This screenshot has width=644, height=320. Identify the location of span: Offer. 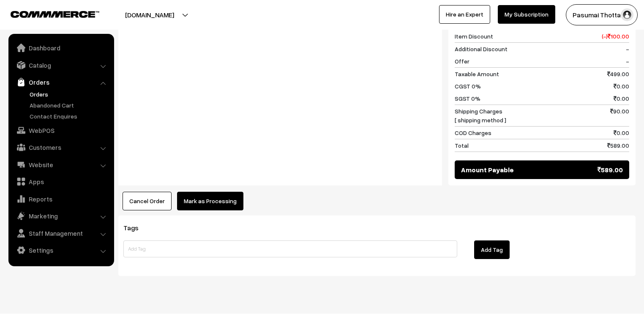
(462, 61).